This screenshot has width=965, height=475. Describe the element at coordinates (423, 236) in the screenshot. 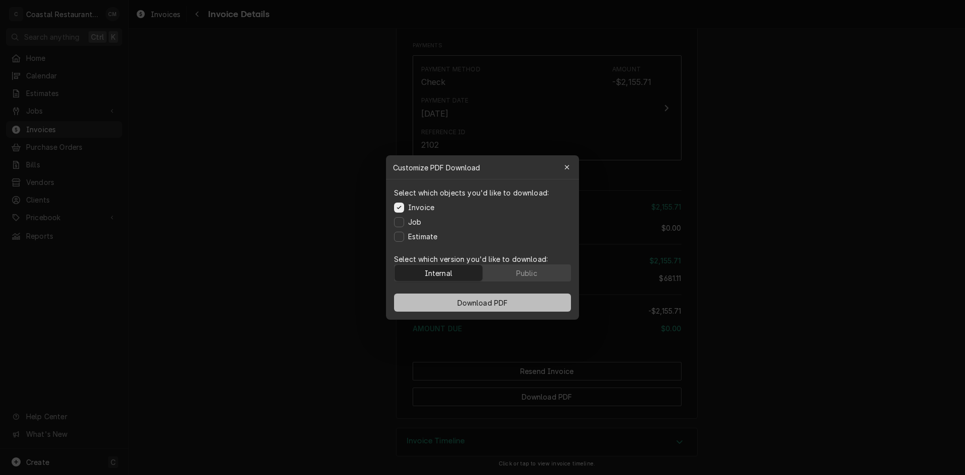

I see `label: Estimate` at that location.